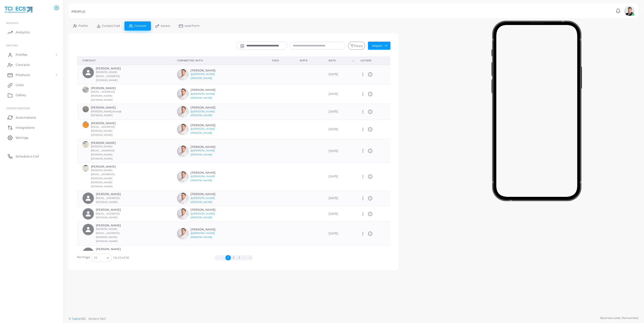 This screenshot has height=323, width=644. What do you see at coordinates (280, 60) in the screenshot?
I see `div: Tags` at bounding box center [280, 60].